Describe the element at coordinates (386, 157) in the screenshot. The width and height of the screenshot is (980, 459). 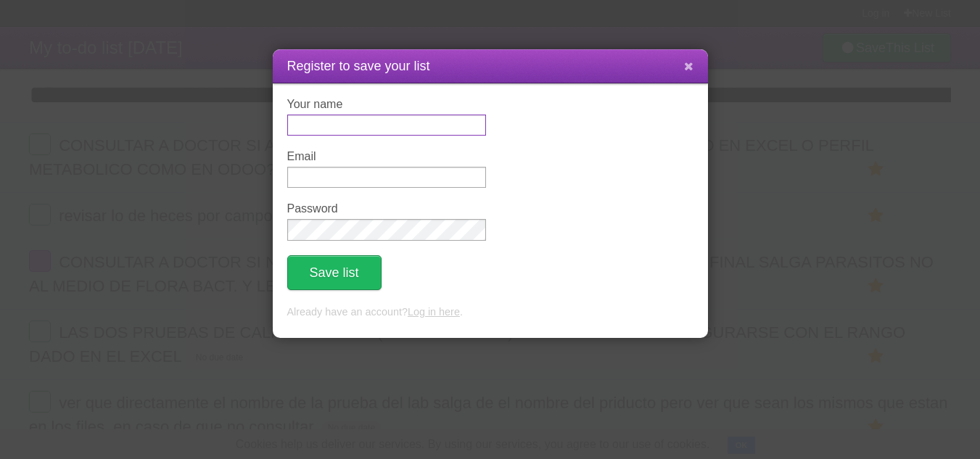
I see `label: Email` at that location.